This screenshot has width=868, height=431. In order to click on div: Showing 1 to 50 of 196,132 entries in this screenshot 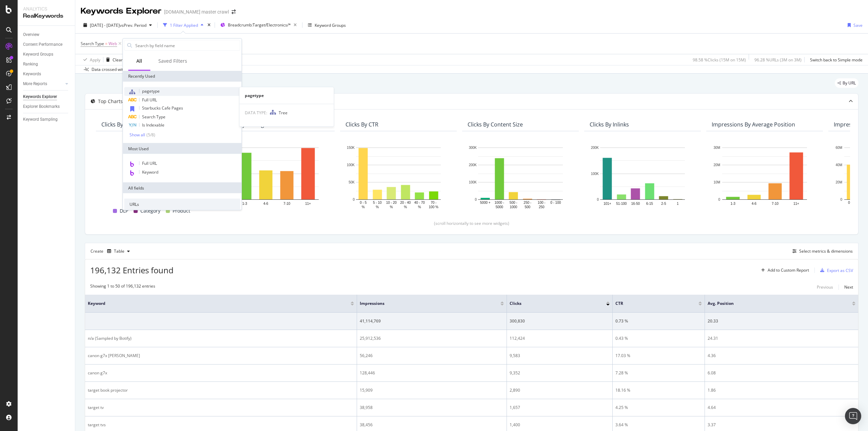, I will do `click(122, 287)`.